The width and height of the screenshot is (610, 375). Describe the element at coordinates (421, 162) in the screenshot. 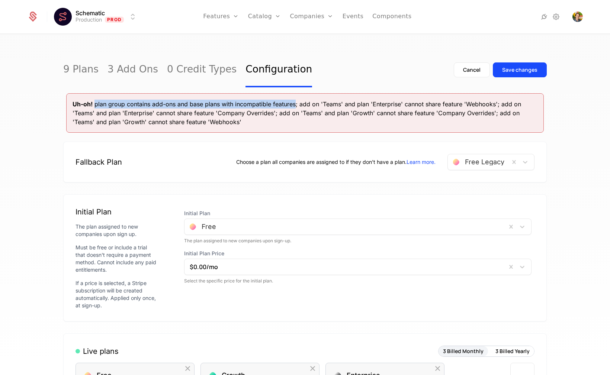

I see `a: Learn more.` at that location.